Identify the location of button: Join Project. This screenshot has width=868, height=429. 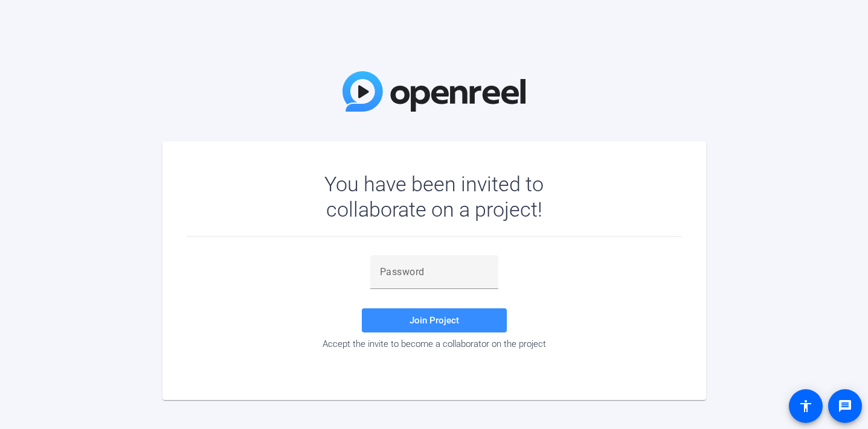
(434, 320).